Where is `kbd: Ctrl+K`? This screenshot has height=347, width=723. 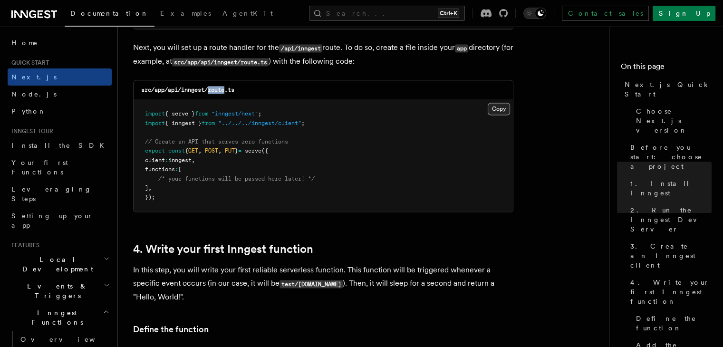 kbd: Ctrl+K is located at coordinates (448, 13).